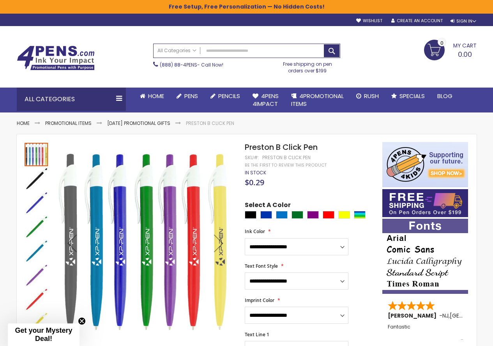 The height and width of the screenshot is (346, 493). Describe the element at coordinates (344, 215) in the screenshot. I see `div: Yellow` at that location.